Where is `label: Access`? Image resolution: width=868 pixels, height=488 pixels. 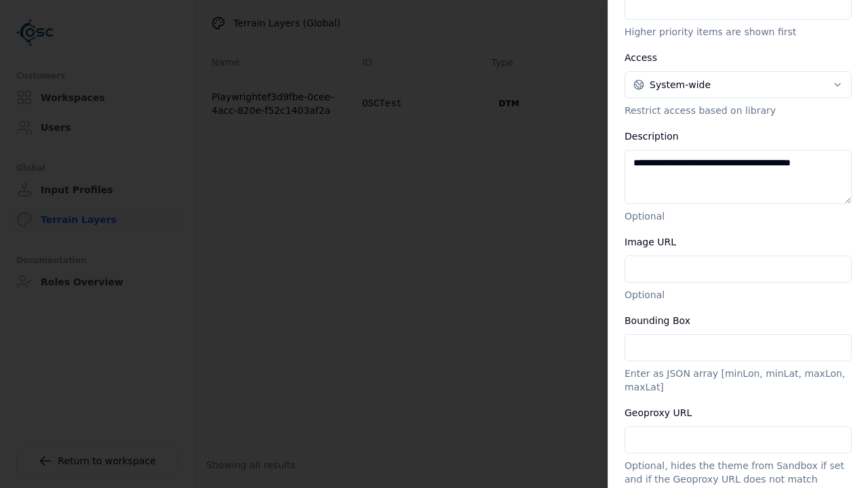 label: Access is located at coordinates (641, 57).